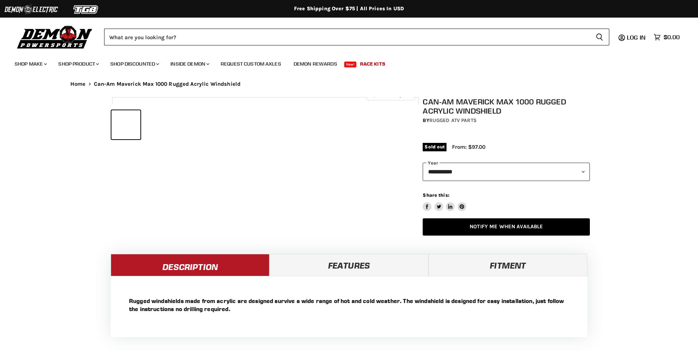  What do you see at coordinates (78, 84) in the screenshot?
I see `a: Home` at bounding box center [78, 84].